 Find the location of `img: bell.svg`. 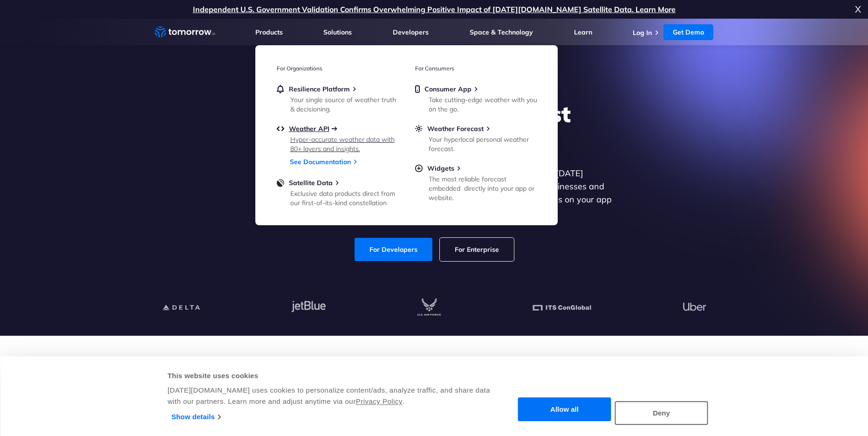

img: bell.svg is located at coordinates (280, 89).